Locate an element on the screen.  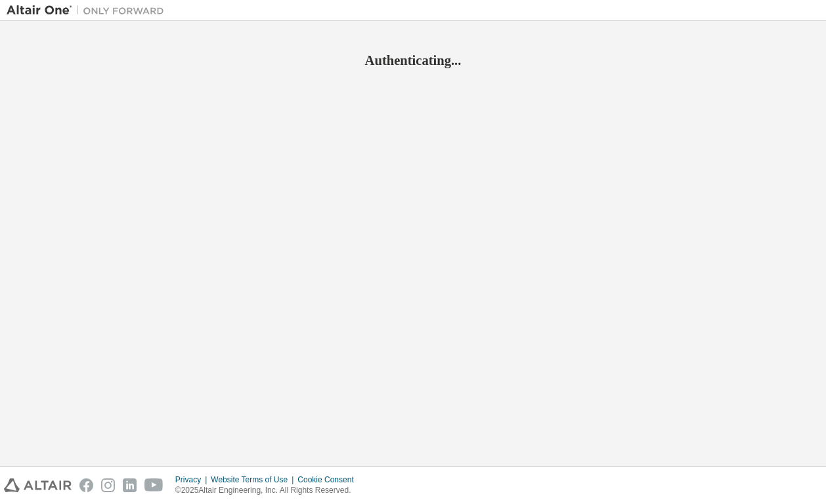
img: youtube.svg is located at coordinates (154, 485).